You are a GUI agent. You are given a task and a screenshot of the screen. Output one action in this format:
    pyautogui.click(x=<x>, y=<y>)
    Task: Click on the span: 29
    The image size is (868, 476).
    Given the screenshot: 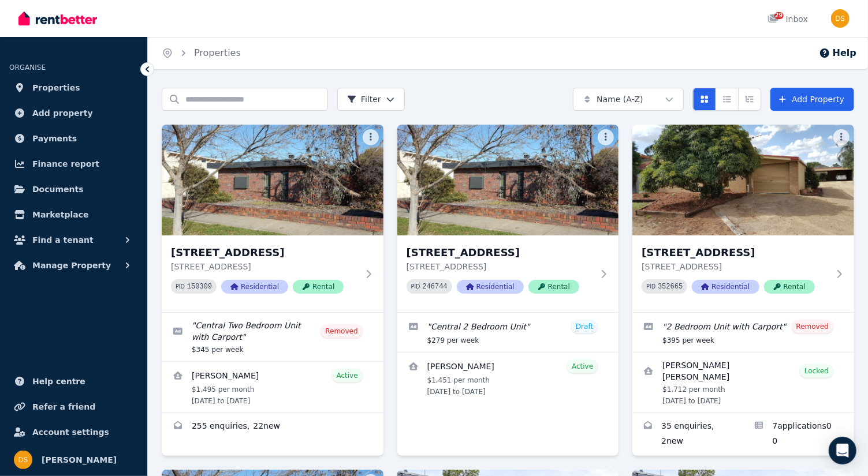 What is the action you would take?
    pyautogui.click(x=779, y=15)
    